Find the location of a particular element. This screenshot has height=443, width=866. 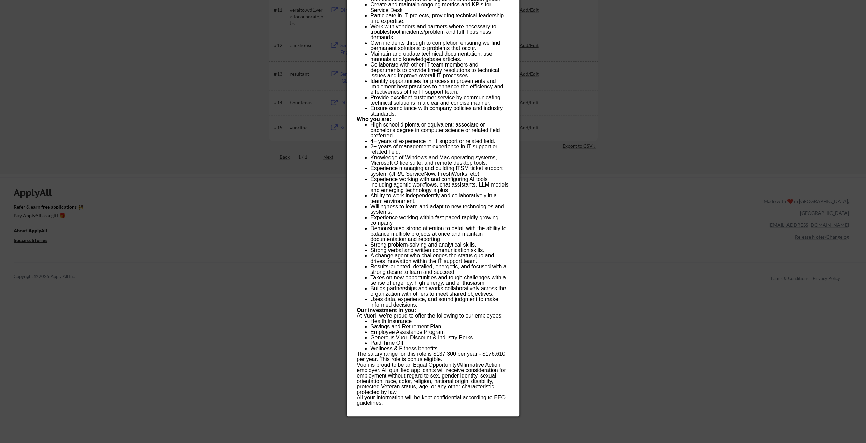

li: Strong verbal and written communication skills. is located at coordinates (440, 251).